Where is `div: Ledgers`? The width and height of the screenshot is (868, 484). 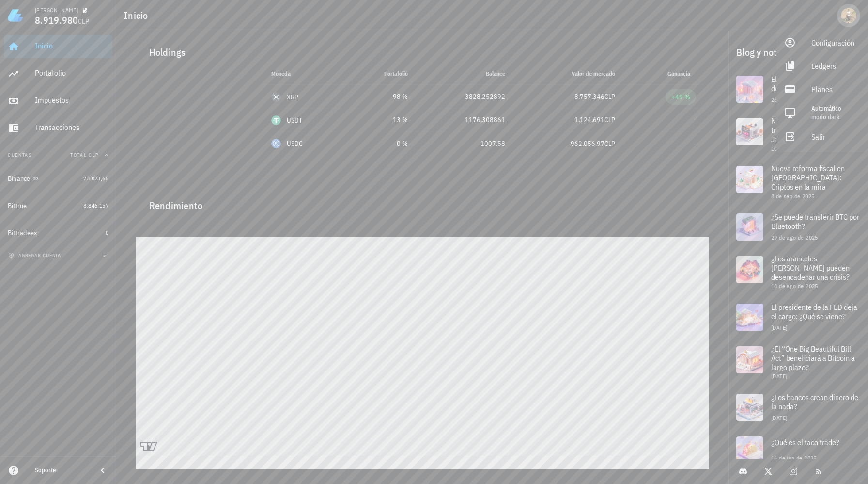
div: Ledgers is located at coordinates (836, 66).